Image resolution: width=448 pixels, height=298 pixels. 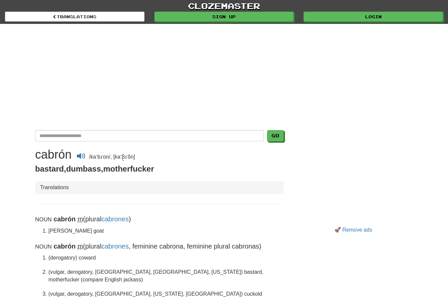 I want to click on h1: cabrón, so click(x=53, y=154).